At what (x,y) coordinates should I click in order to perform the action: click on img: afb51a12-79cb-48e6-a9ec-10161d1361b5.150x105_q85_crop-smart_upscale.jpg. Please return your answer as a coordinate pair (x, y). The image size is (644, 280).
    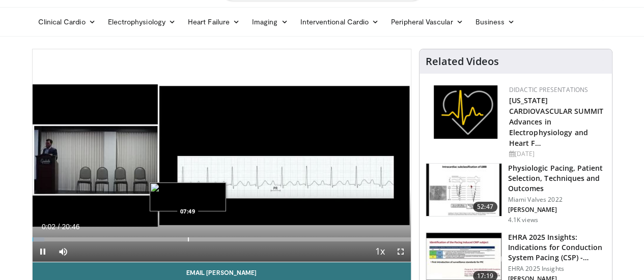
    Looking at the image, I should click on (464, 190).